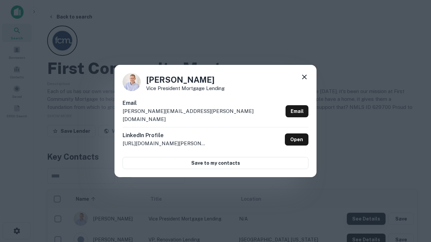 The image size is (431, 242). I want to click on button: Save to my contacts, so click(215, 163).